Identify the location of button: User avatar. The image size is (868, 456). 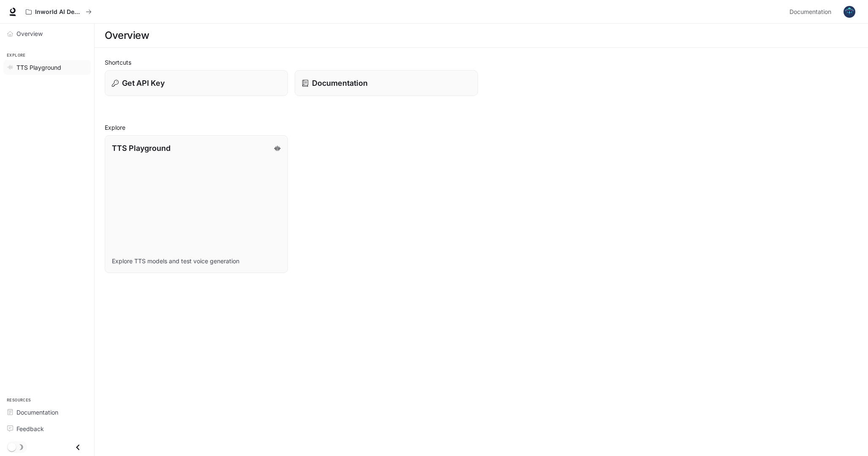
(849, 12).